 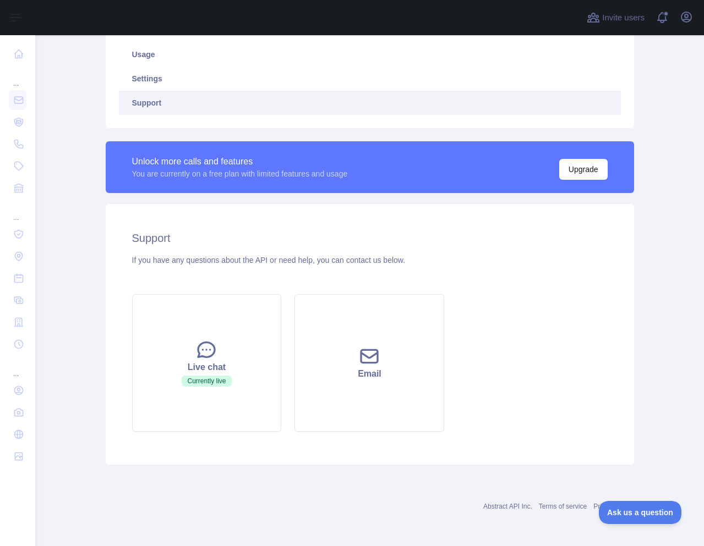 What do you see at coordinates (370, 103) in the screenshot?
I see `a: Support` at bounding box center [370, 103].